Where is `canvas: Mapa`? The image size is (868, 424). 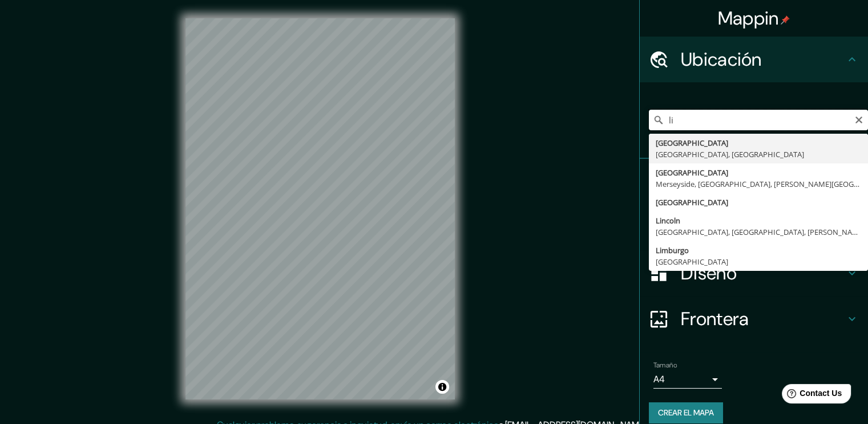 canvas: Mapa is located at coordinates (320, 208).